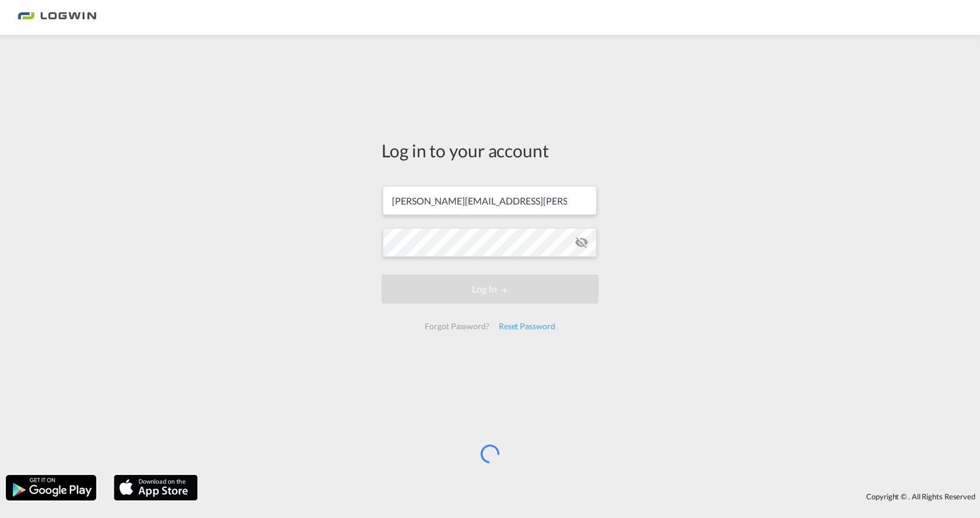 This screenshot has width=980, height=518. I want to click on img: apple.png, so click(156, 488).